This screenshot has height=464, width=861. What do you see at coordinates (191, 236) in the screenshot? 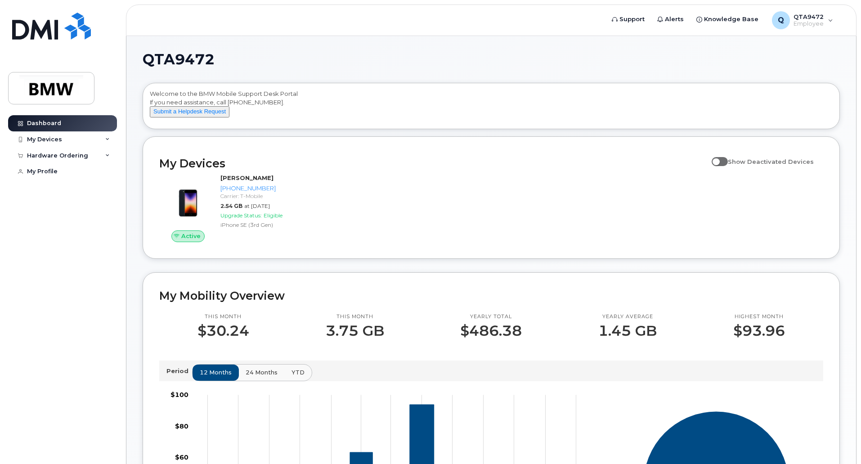
I see `span: Active` at bounding box center [191, 236].